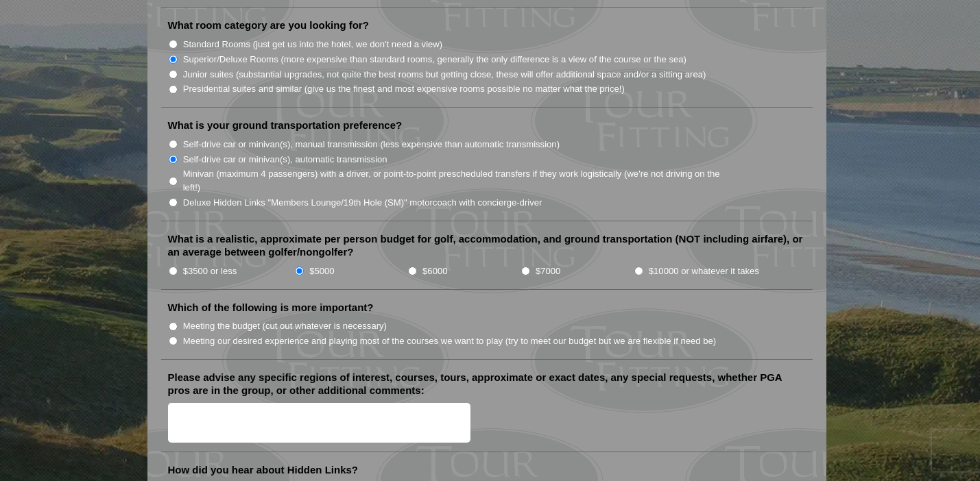  I want to click on label: $7000, so click(548, 272).